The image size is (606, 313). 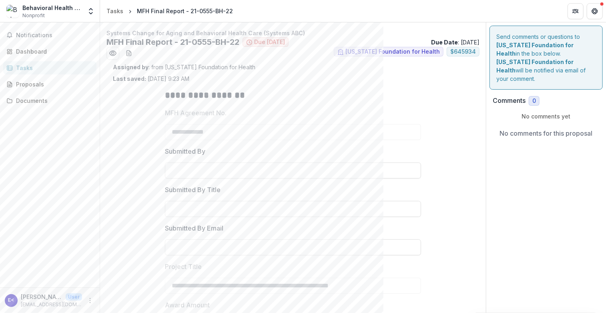 What do you see at coordinates (50, 51) in the screenshot?
I see `a: Dashboard` at bounding box center [50, 51].